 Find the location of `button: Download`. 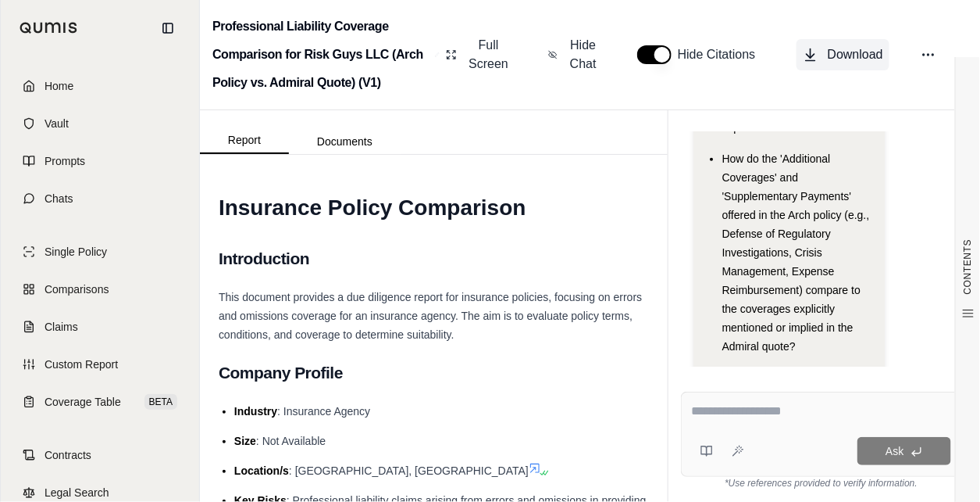

button: Download is located at coordinates (843, 55).